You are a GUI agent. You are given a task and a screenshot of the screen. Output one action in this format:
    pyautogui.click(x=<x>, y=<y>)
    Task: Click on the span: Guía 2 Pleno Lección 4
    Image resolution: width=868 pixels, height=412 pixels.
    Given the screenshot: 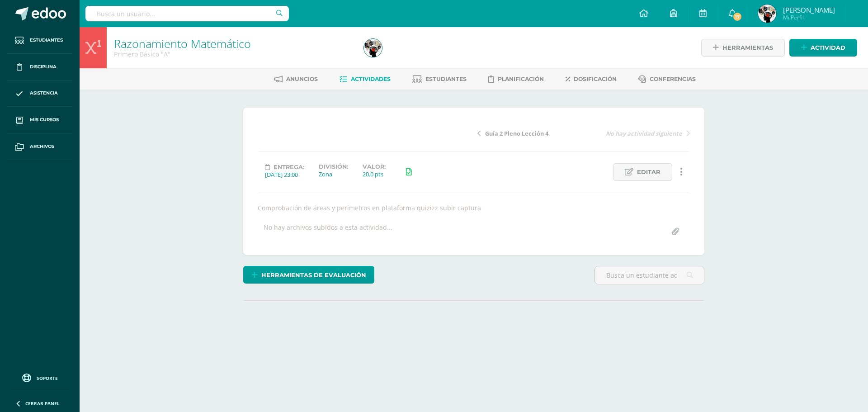 What is the action you would take?
    pyautogui.click(x=517, y=134)
    